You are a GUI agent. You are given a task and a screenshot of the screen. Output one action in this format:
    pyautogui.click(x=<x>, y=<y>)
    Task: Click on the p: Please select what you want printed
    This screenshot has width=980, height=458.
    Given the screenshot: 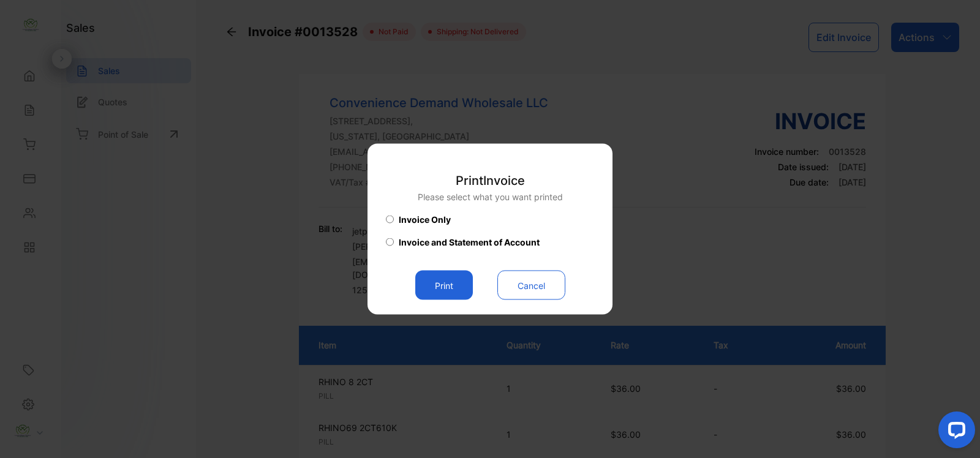 What is the action you would take?
    pyautogui.click(x=490, y=196)
    